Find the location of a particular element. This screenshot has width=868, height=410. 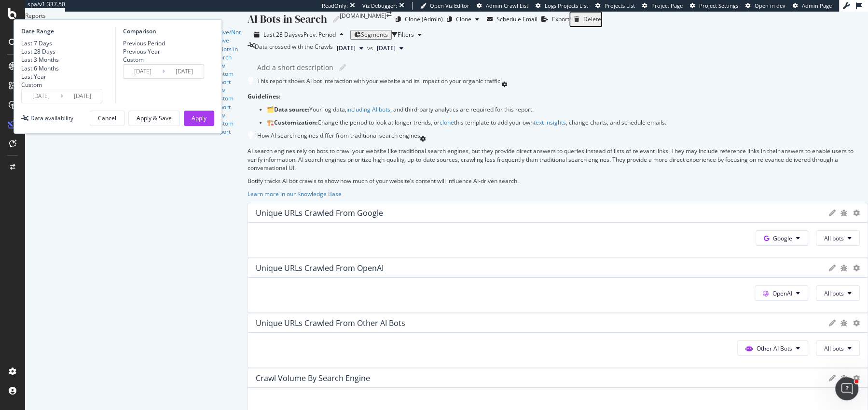

span: 2025 Aug. 31st is located at coordinates (387, 48).